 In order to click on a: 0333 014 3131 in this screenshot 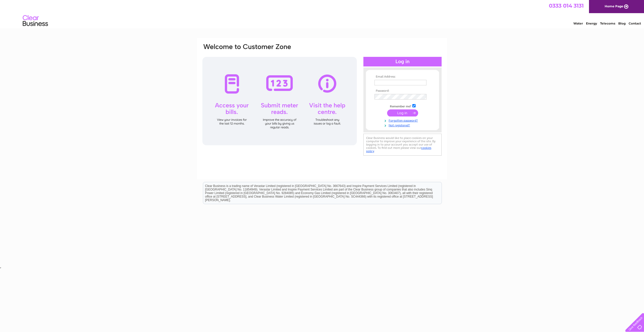, I will do `click(566, 5)`.